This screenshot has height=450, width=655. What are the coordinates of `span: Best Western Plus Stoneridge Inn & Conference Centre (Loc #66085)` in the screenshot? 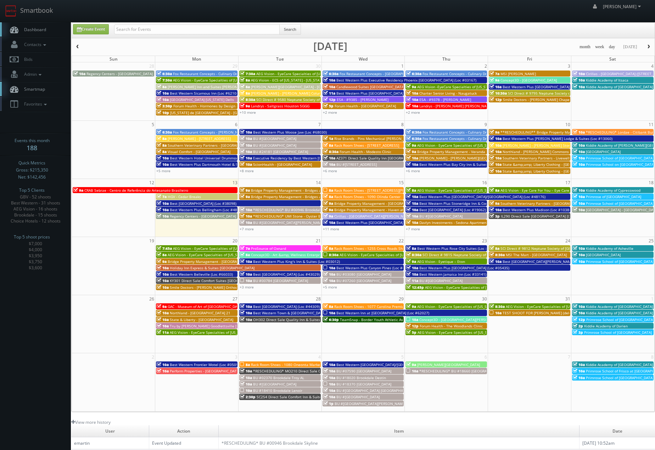 It's located at (478, 203).